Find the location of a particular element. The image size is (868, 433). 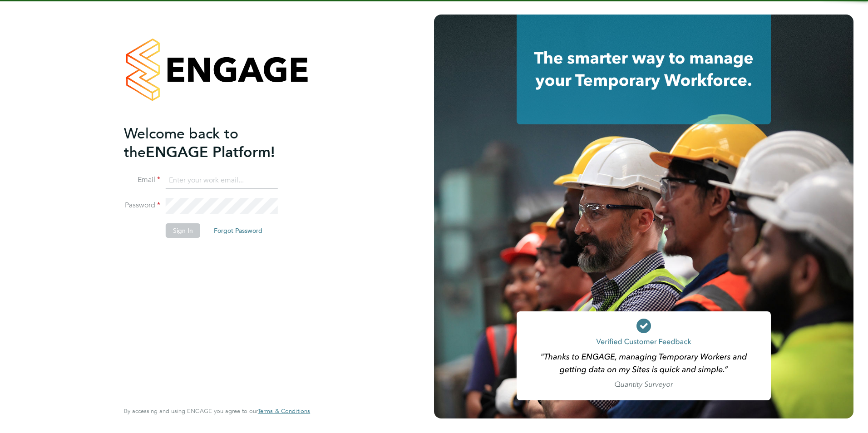

span: By accessing and using ENGAGE you agree to our is located at coordinates (217, 411).